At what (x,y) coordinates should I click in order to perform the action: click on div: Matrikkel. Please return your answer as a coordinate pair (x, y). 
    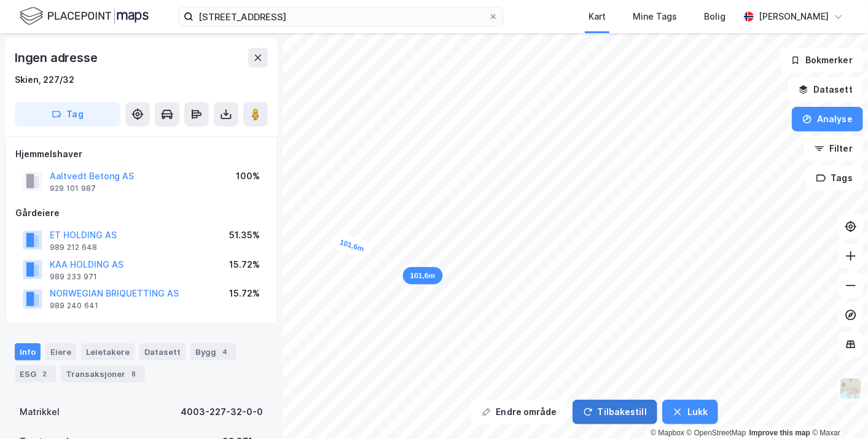
    Looking at the image, I should click on (39, 412).